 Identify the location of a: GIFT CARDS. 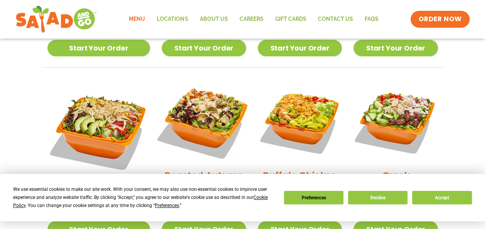
(290, 19).